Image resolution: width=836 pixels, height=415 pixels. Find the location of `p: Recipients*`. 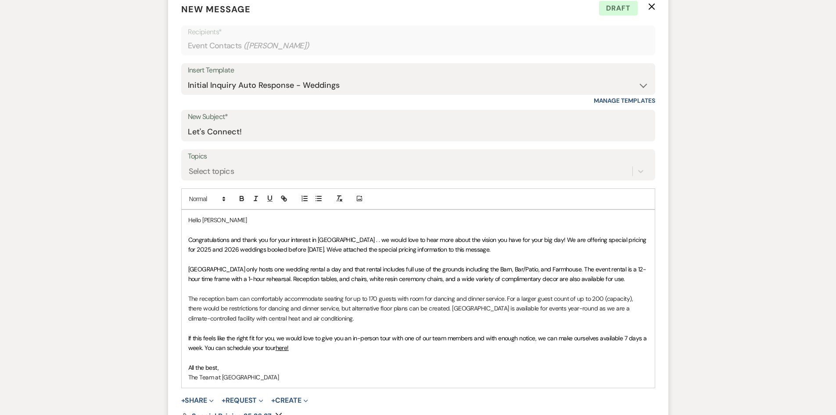

p: Recipients* is located at coordinates (418, 32).